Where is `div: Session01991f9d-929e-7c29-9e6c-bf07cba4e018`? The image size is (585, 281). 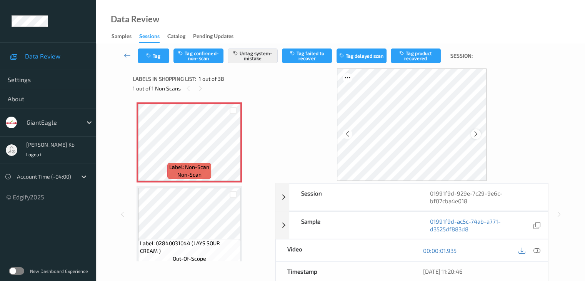
div: Session01991f9d-929e-7c29-9e6c-bf07cba4e018 is located at coordinates (411, 197).